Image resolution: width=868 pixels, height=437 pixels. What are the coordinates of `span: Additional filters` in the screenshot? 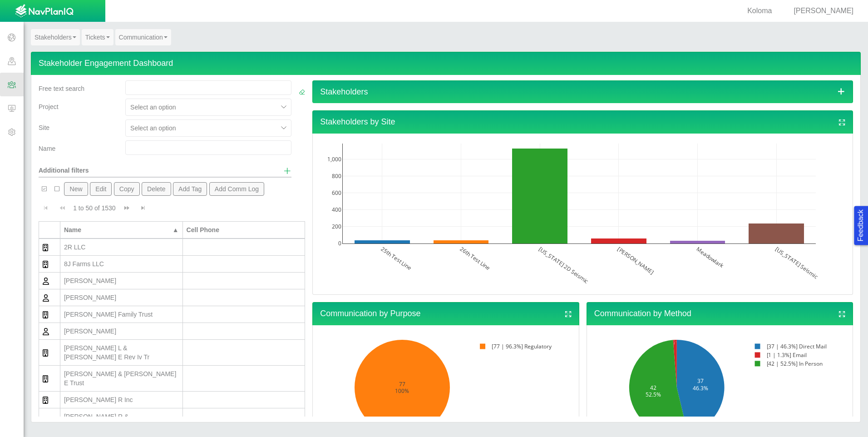 It's located at (64, 170).